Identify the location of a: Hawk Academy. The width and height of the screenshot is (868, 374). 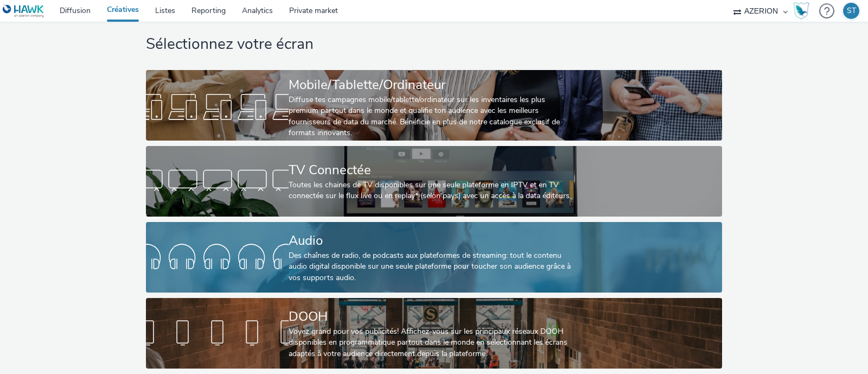
(803, 10).